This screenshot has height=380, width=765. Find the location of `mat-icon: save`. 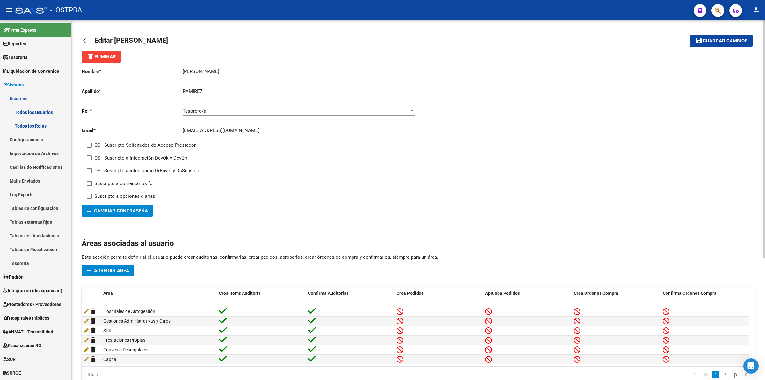

mat-icon: save is located at coordinates (699, 40).